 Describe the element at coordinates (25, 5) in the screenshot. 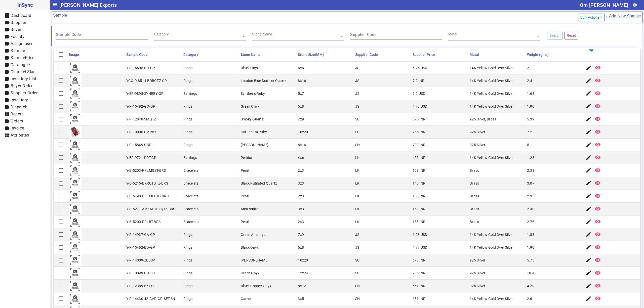

I see `span: InSync` at that location.